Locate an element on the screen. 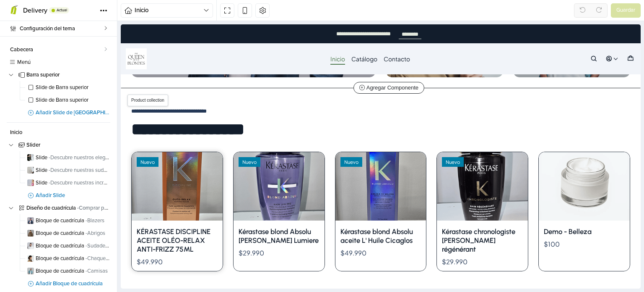  button: Agregar Componente is located at coordinates (268, 64).